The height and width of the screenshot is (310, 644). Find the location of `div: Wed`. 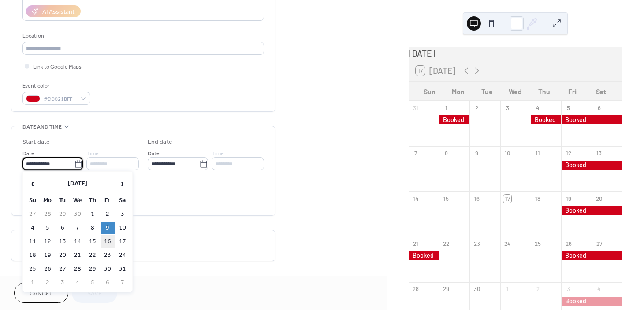

div: Wed is located at coordinates (515, 91).